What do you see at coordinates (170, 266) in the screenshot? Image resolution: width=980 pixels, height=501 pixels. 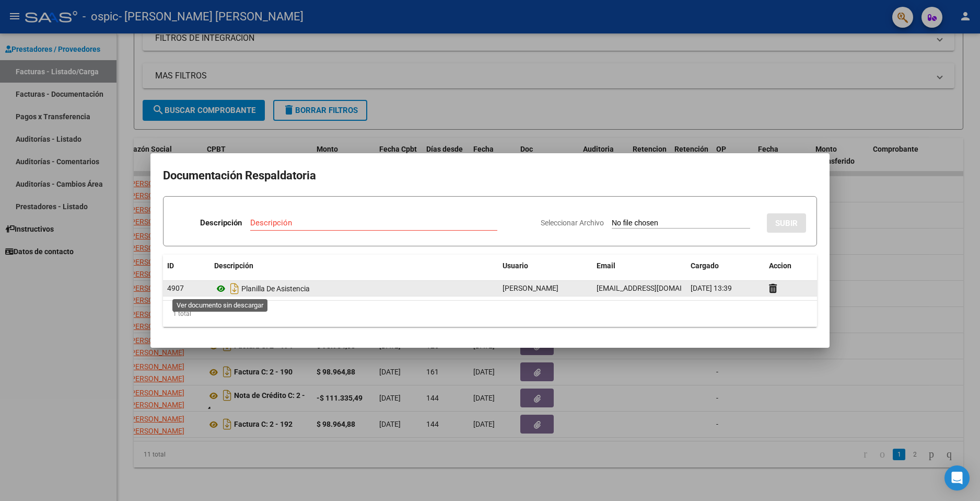 I see `span: ID` at bounding box center [170, 266].